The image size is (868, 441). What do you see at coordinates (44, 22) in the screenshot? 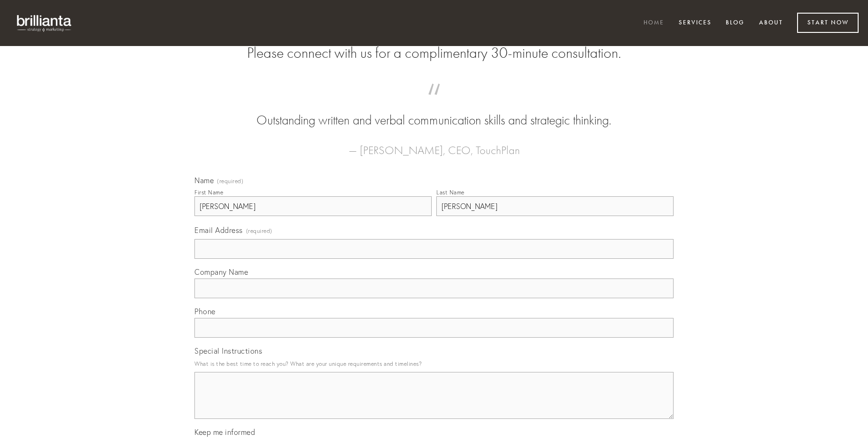
I see `img: brillianta - research, strategy, marketing` at bounding box center [44, 22].